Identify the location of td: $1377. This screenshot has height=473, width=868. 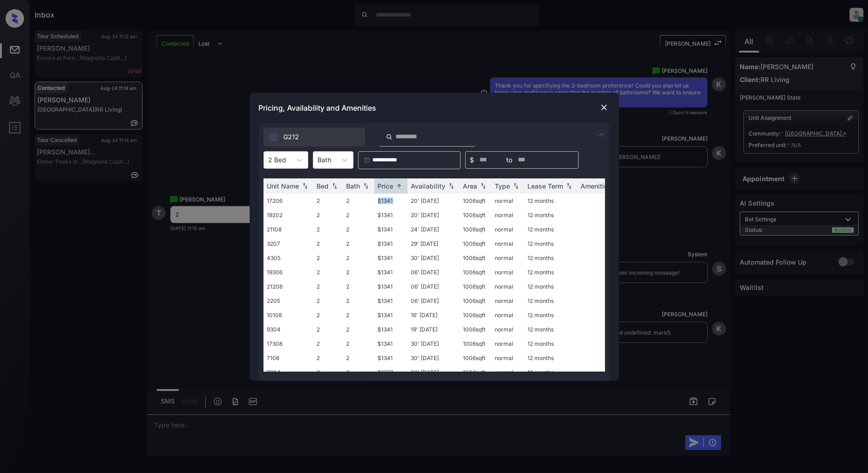
(391, 372).